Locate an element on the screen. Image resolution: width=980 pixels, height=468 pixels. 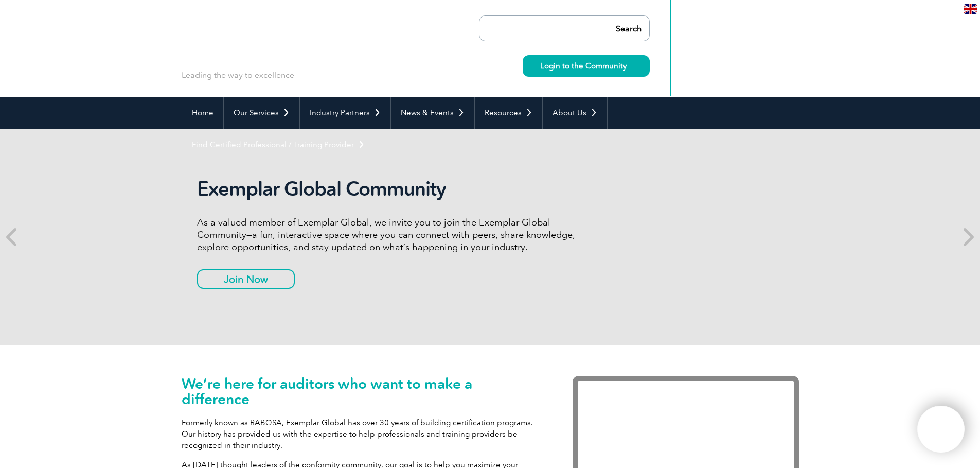
a: Join Now is located at coordinates (246, 279).